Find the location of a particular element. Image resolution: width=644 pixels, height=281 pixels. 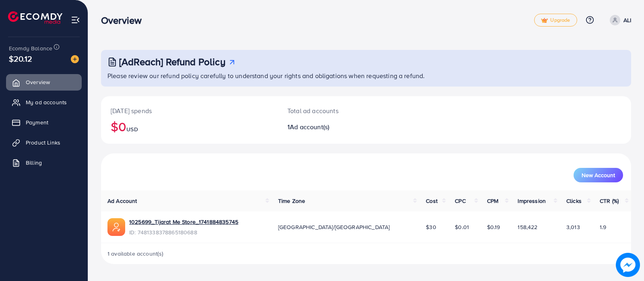

h2: $0 is located at coordinates (189, 127).